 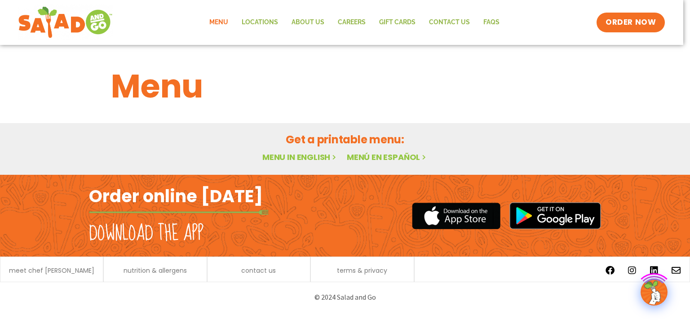 What do you see at coordinates (345, 297) in the screenshot?
I see `p: © 2024 Salad and Go` at bounding box center [345, 297].